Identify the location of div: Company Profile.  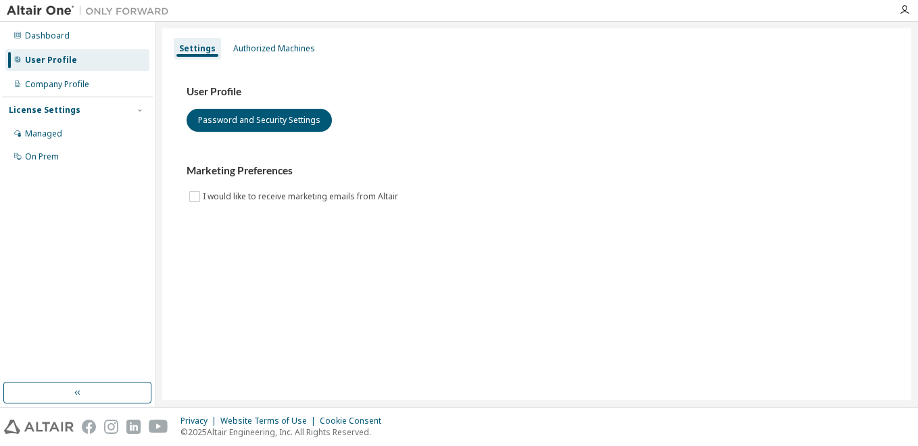
(57, 84).